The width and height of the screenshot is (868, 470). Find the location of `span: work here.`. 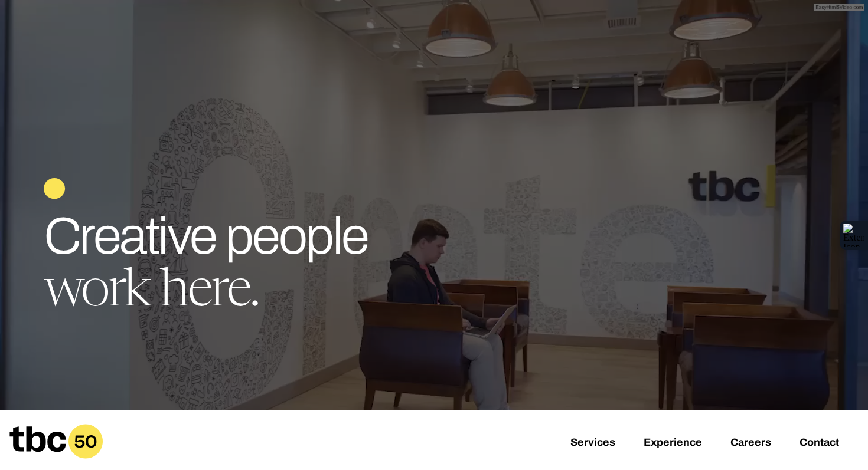

span: work here. is located at coordinates (151, 293).